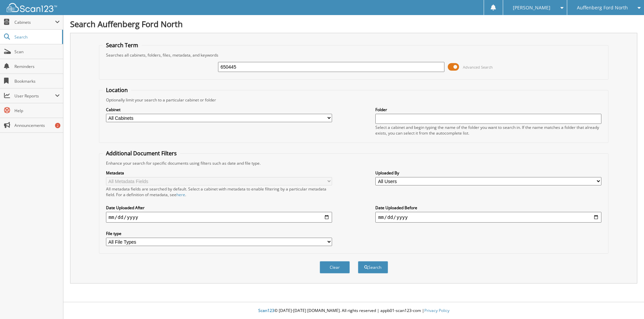 This screenshot has height=319, width=644. I want to click on button: Search, so click(373, 268).